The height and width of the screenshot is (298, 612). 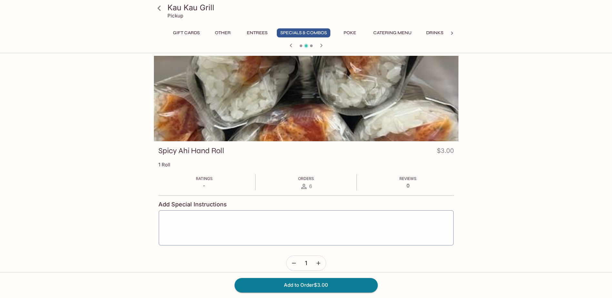 What do you see at coordinates (175, 15) in the screenshot?
I see `p: Pickup` at bounding box center [175, 15].